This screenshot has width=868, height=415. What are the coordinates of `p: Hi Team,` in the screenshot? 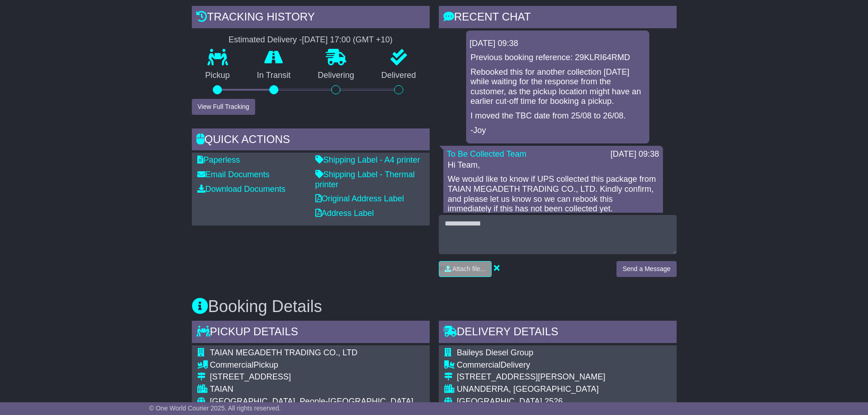 It's located at (553, 166).